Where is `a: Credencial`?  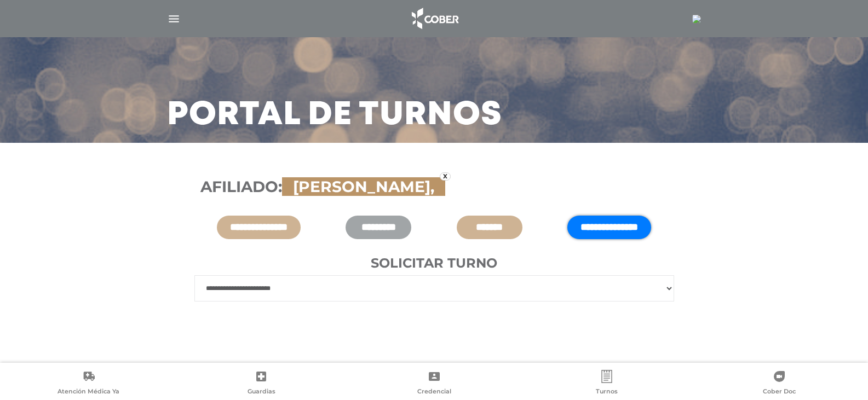 a: Credencial is located at coordinates (434, 384).